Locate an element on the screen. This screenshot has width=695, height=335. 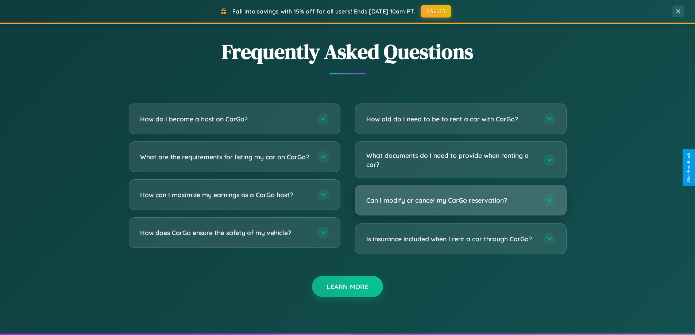
h3: Is insurance included when I rent a car through CarGo? is located at coordinates (452, 239).